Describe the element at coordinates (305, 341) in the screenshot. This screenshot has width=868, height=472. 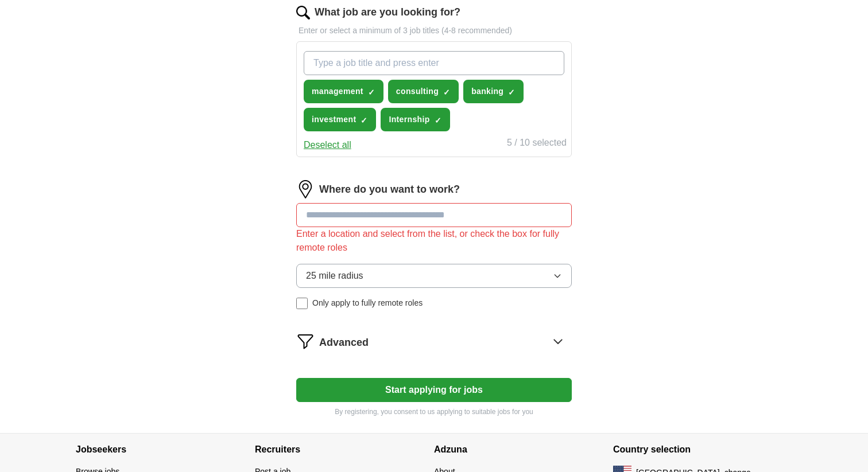
I see `img: filter` at that location.